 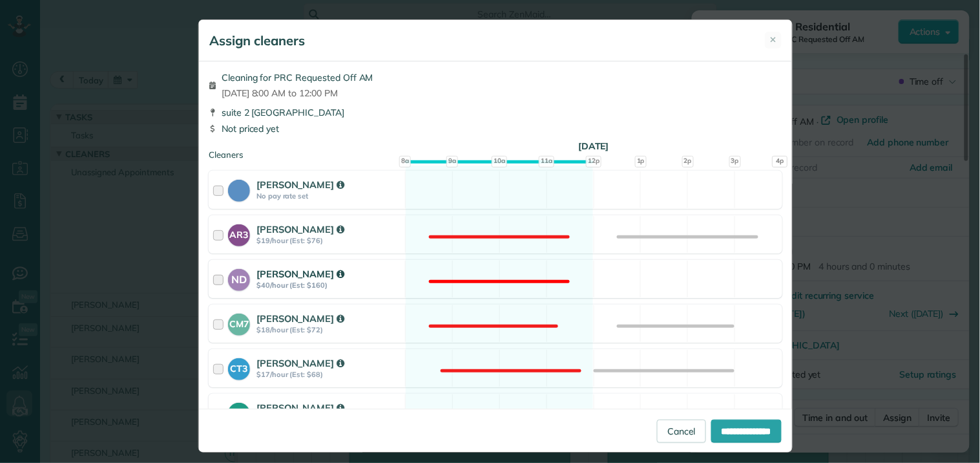 I want to click on strong: $19/hour (Est: $76), so click(x=329, y=240).